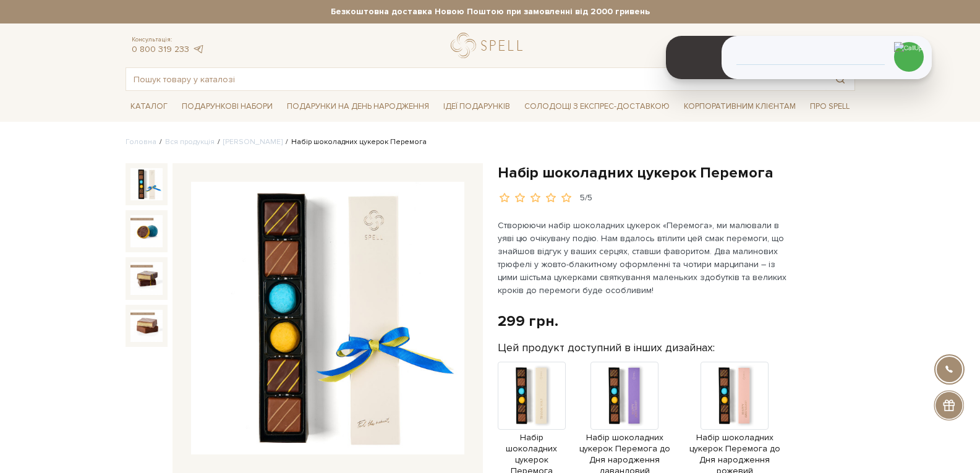 This screenshot has height=473, width=980. I want to click on li: Набір шоколадних цукерок Перемога, so click(354, 142).